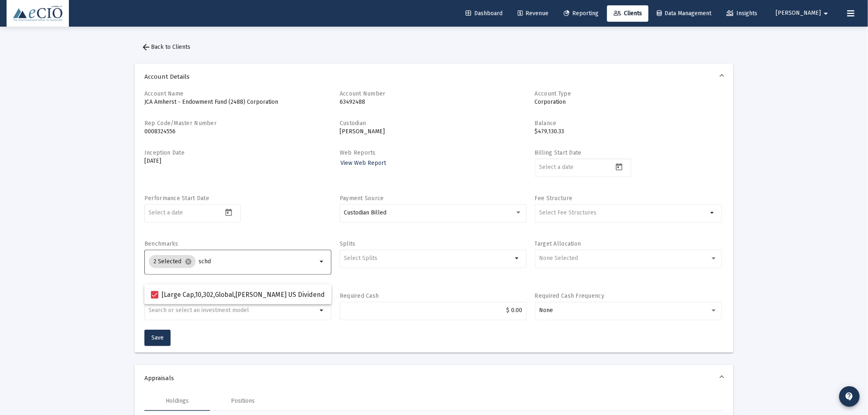 This screenshot has width=868, height=415. I want to click on label: Target Allocation, so click(558, 243).